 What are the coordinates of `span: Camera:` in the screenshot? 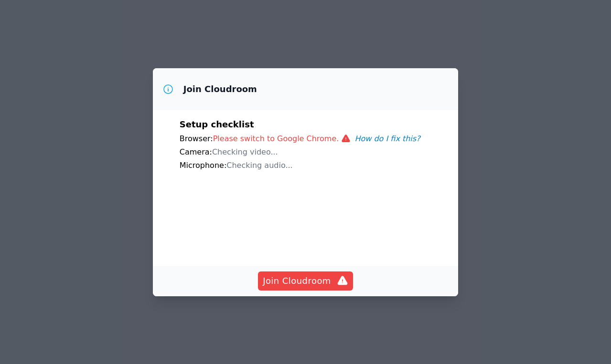 It's located at (196, 152).